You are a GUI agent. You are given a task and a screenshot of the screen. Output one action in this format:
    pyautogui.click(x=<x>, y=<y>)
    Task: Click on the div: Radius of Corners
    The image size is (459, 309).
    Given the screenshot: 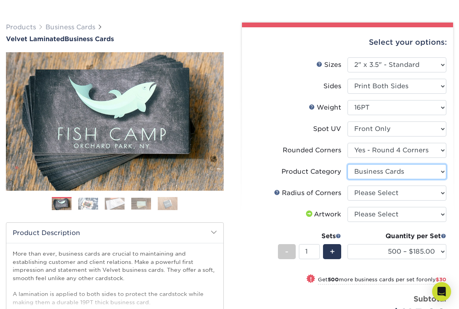 What is the action you would take?
    pyautogui.click(x=308, y=193)
    